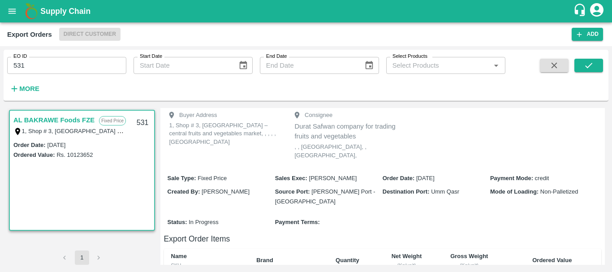 Image resolution: width=612 pixels, height=272 pixels. I want to click on input: End Date, so click(309, 65).